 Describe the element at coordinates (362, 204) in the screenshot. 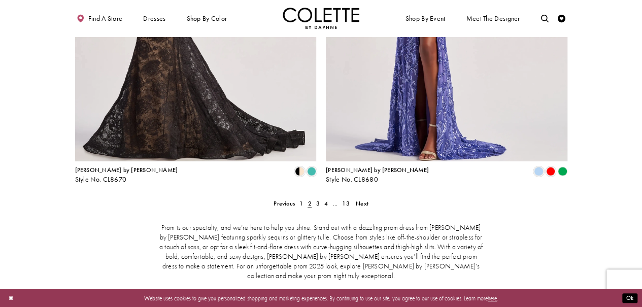

I see `a: Next Page` at that location.